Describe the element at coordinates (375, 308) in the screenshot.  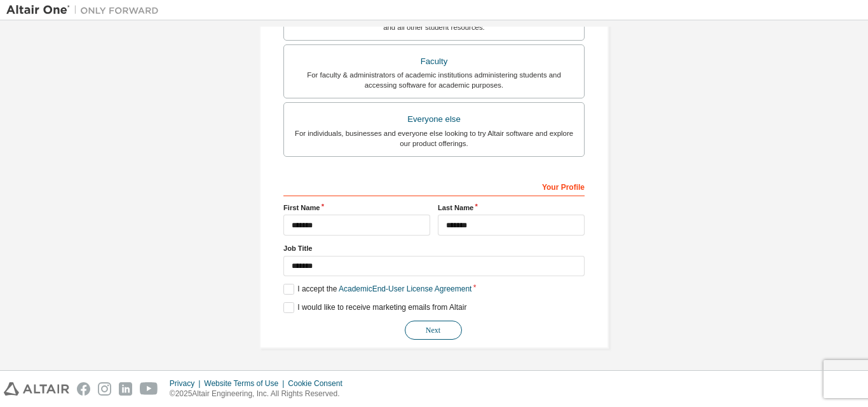
I see `label: I would like to receive marketing emails from Altair` at that location.